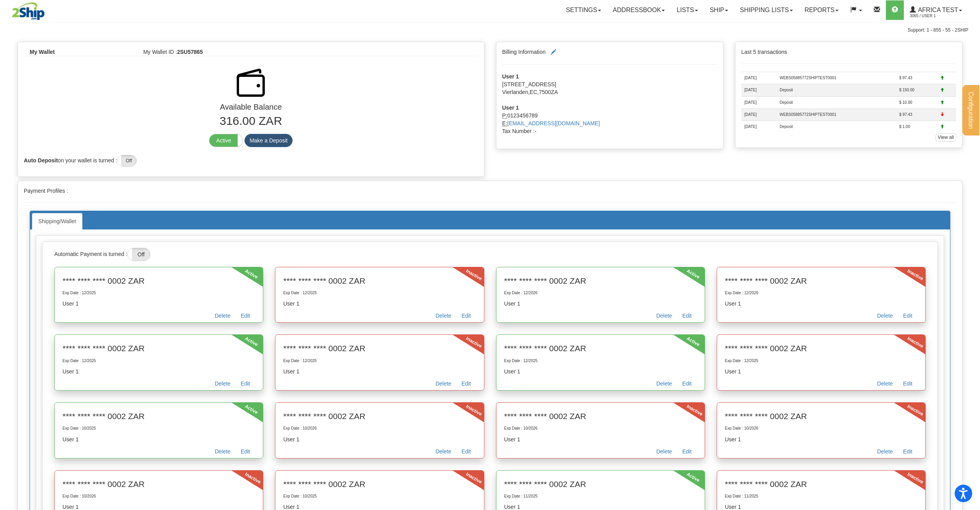 The width and height of the screenshot is (980, 510). I want to click on p: Exp Date : 12/2026, so click(821, 293).